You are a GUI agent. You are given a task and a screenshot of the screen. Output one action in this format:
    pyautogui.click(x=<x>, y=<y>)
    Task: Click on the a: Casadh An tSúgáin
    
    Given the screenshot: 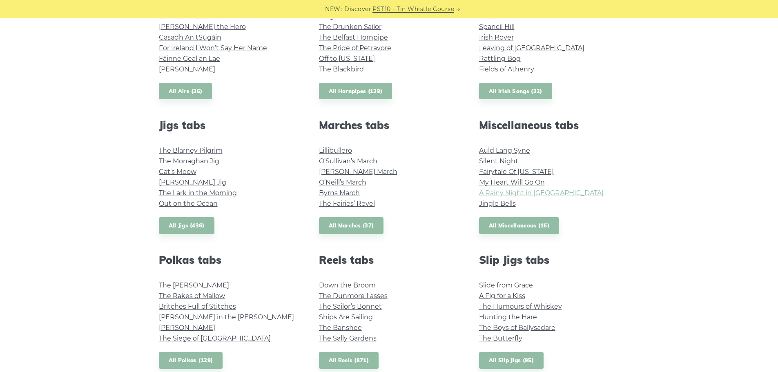 What is the action you would take?
    pyautogui.click(x=190, y=37)
    